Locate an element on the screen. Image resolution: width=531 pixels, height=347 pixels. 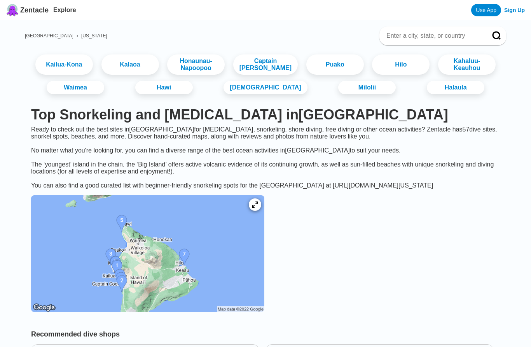
a: Kalaoa is located at coordinates (130, 65).